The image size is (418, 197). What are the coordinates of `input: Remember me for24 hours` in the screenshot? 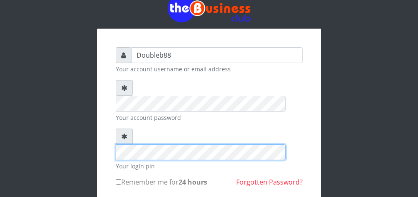 It's located at (118, 182).